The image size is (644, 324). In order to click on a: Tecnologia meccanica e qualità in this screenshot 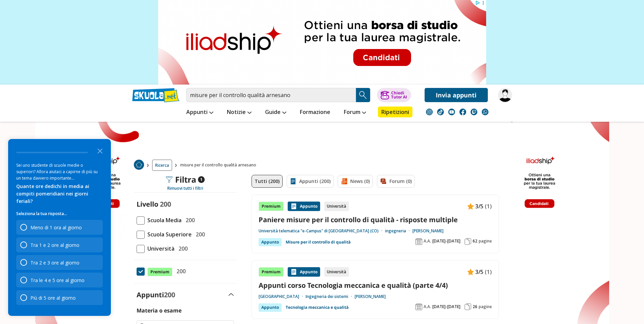, I will do `click(317, 308)`.